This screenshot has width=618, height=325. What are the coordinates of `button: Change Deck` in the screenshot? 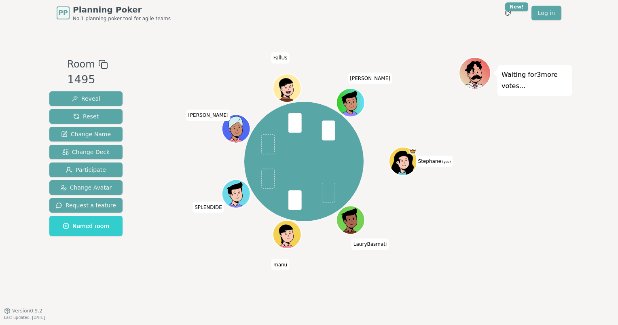 It's located at (86, 152).